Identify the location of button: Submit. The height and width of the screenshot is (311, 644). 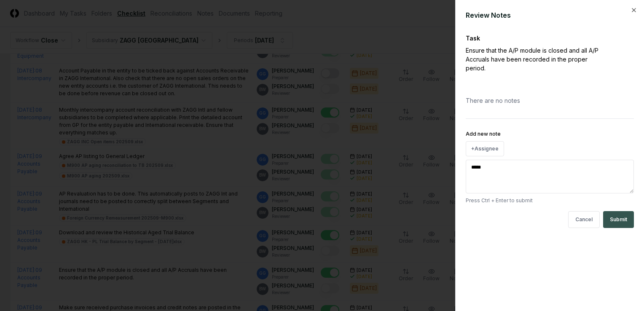
(618, 220).